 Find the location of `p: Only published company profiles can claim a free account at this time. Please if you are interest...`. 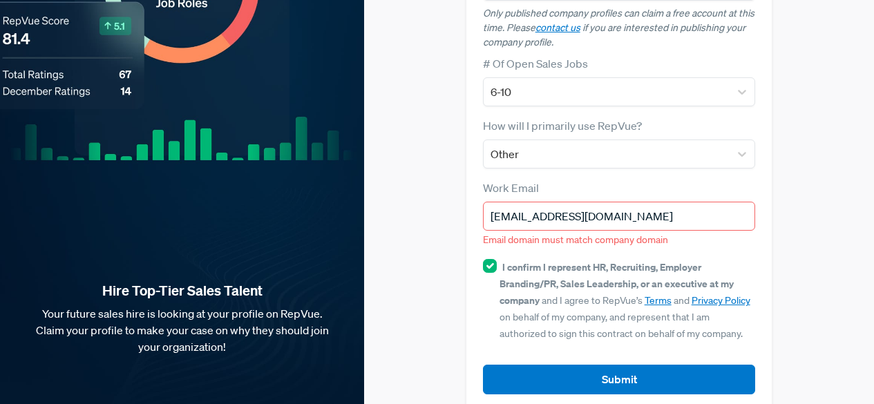

p: Only published company profiles can claim a free account at this time. Please if you are interest... is located at coordinates (619, 28).